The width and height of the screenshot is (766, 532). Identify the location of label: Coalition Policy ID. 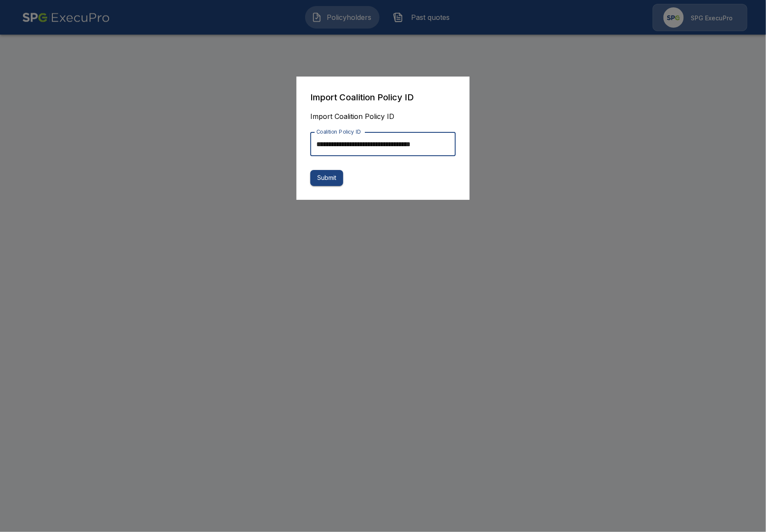
(339, 131).